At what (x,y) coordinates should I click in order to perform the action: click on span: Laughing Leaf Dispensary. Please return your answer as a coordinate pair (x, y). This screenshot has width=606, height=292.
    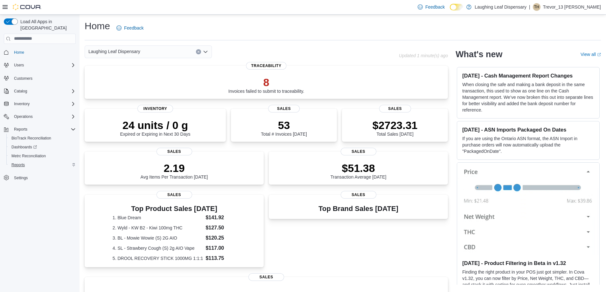
    Looking at the image, I should click on (114, 51).